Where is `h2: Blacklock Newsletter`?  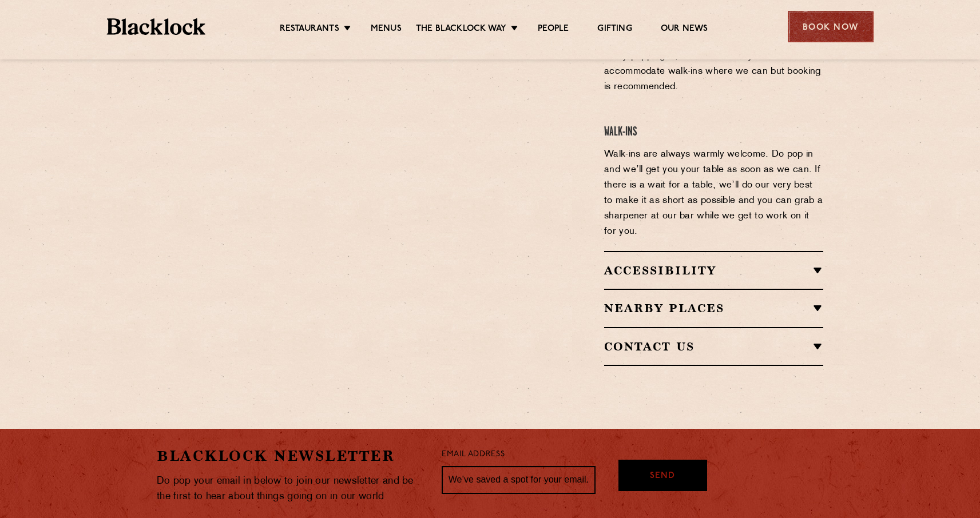
h2: Blacklock Newsletter is located at coordinates (291, 456).